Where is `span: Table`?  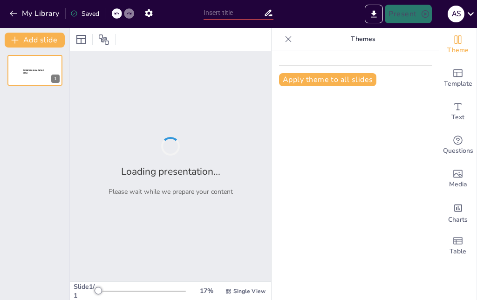 span: Table is located at coordinates (457, 251).